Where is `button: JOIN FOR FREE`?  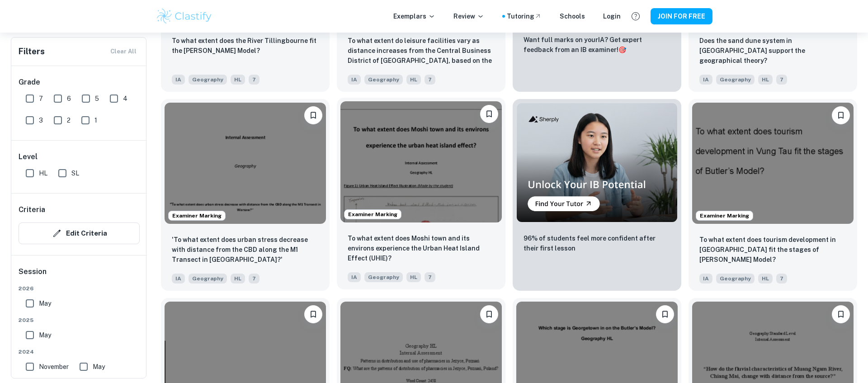 button: JOIN FOR FREE is located at coordinates (681, 16).